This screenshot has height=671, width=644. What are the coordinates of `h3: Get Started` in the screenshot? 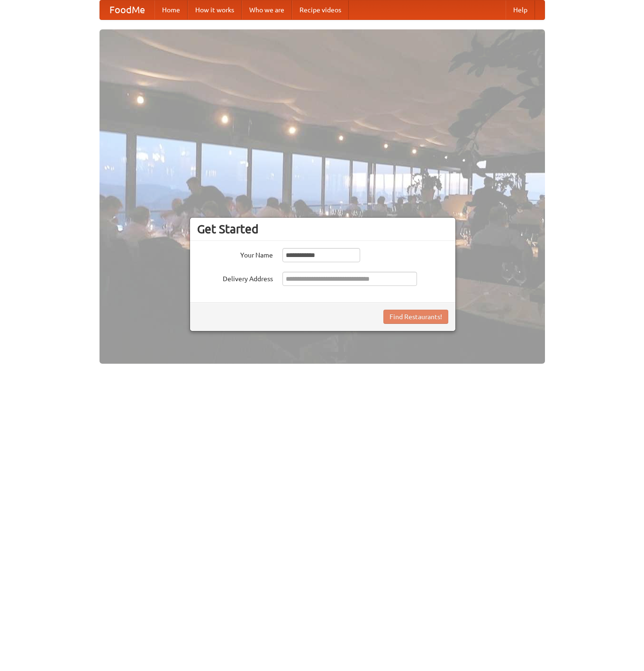 It's located at (323, 229).